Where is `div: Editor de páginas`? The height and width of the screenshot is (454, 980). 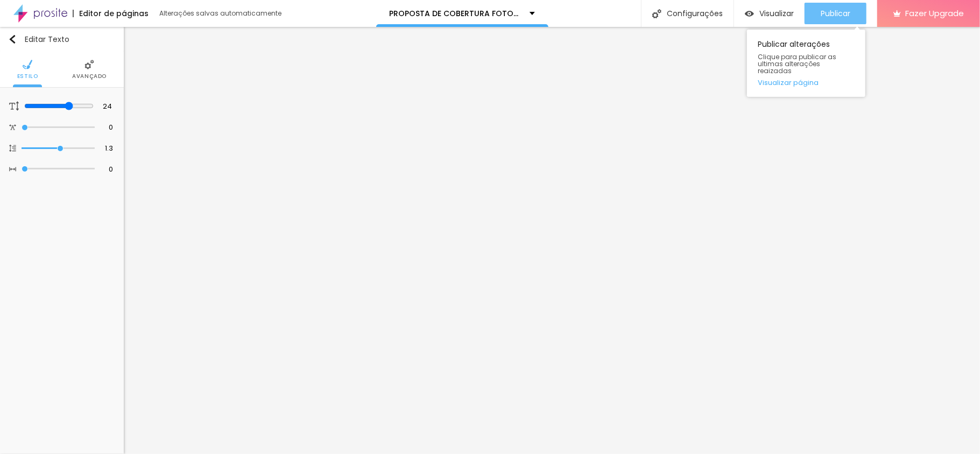 div: Editor de páginas is located at coordinates (111, 13).